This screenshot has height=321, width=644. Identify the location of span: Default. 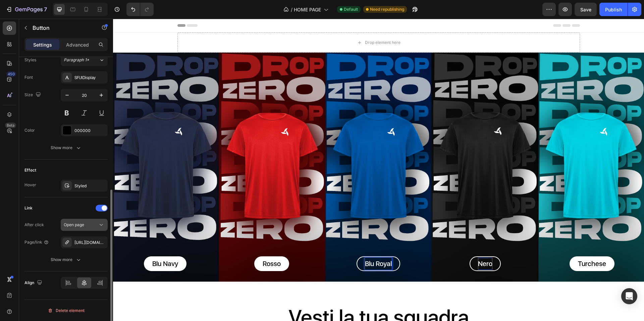
(351, 9).